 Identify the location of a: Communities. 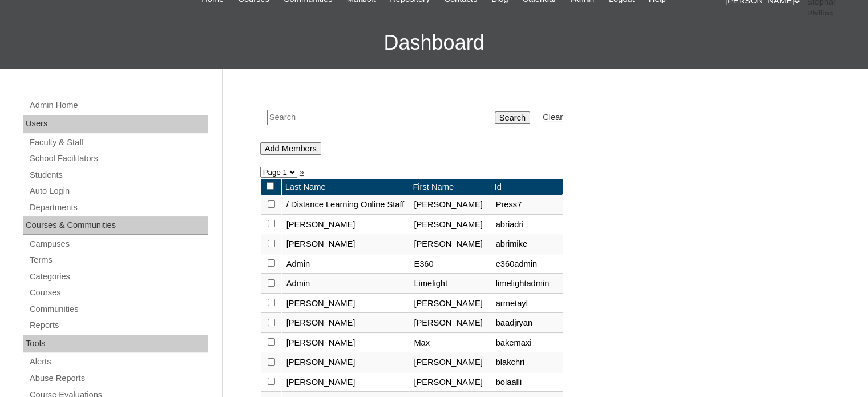
(118, 308).